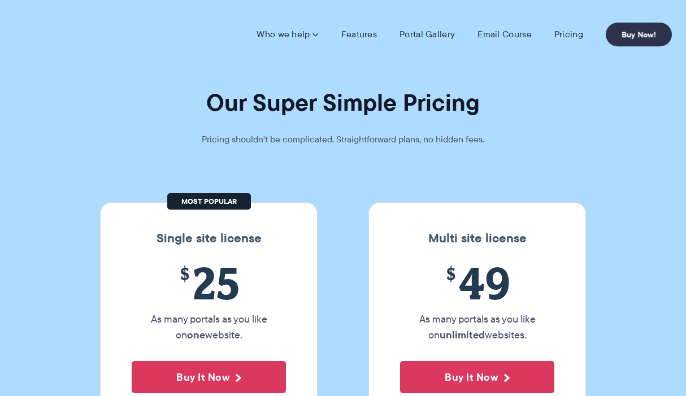 Image resolution: width=686 pixels, height=396 pixels. Describe the element at coordinates (209, 327) in the screenshot. I see `p: As many portals as you like on website.` at that location.